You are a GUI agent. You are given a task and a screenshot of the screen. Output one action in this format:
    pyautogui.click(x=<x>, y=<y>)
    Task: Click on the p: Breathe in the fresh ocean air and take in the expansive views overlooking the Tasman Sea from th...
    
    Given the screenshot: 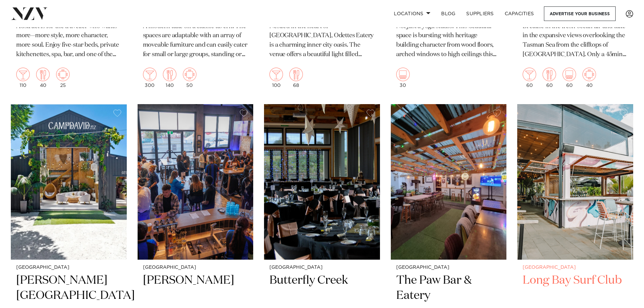 What is the action you would take?
    pyautogui.click(x=575, y=41)
    